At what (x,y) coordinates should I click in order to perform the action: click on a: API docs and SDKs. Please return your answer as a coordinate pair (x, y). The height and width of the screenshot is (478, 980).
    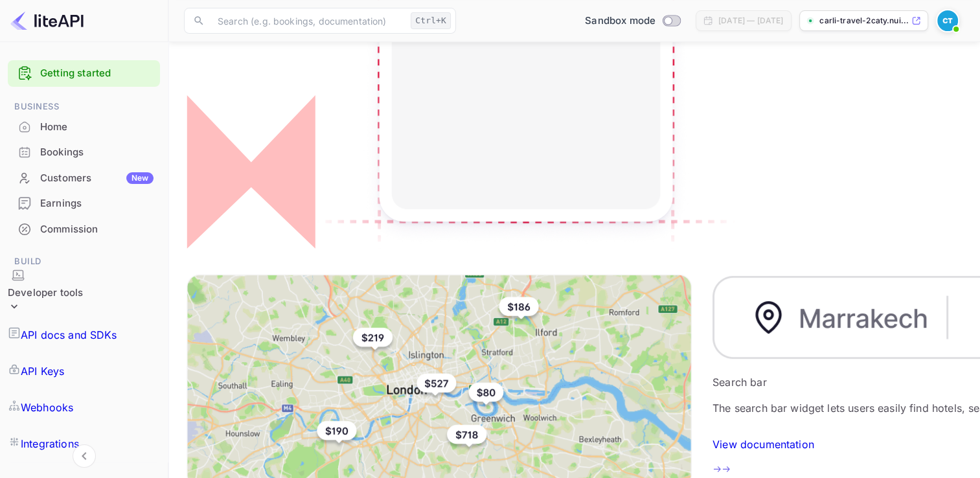
    Looking at the image, I should click on (83, 335).